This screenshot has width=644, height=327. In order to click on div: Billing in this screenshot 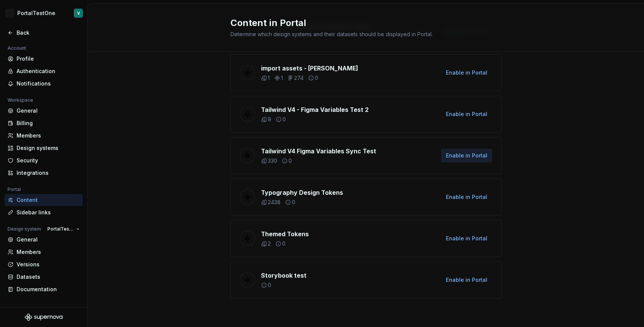, I will do `click(48, 123)`.